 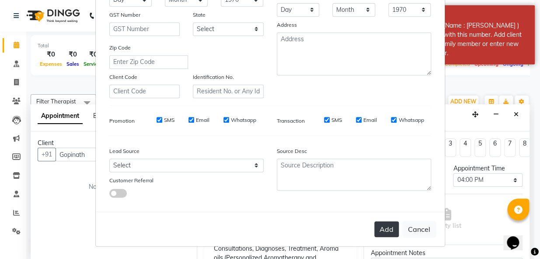 What do you see at coordinates (145, 29) in the screenshot?
I see `input: GST Number` at bounding box center [145, 29].